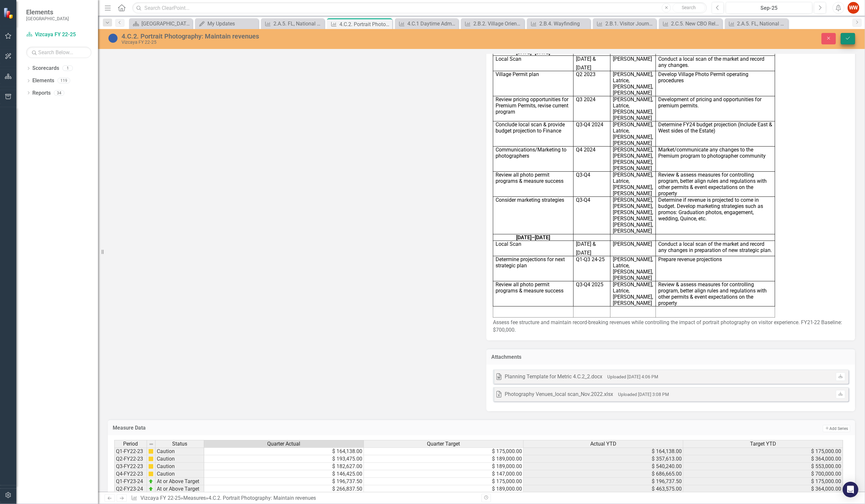 The width and height of the screenshot is (865, 504). What do you see at coordinates (715, 62) in the screenshot?
I see `p: Conduct a local scan of the market and record any changes.` at bounding box center [715, 62].